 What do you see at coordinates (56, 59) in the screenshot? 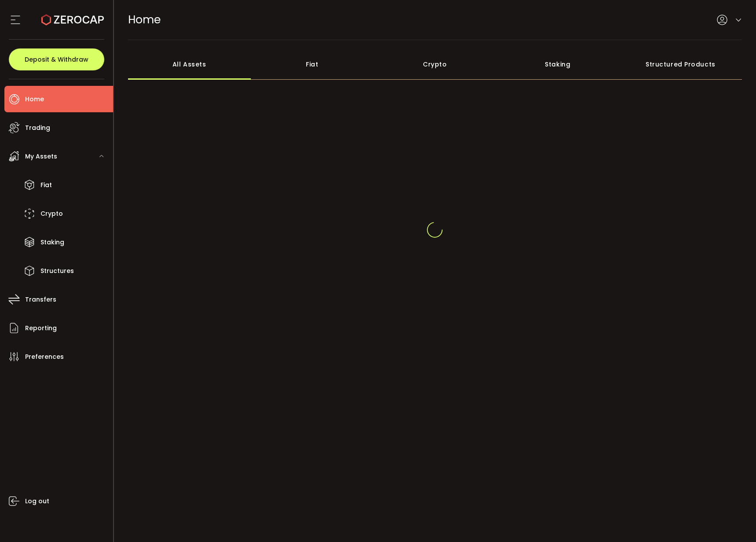
I see `span: Deposit & Withdraw` at bounding box center [56, 59].